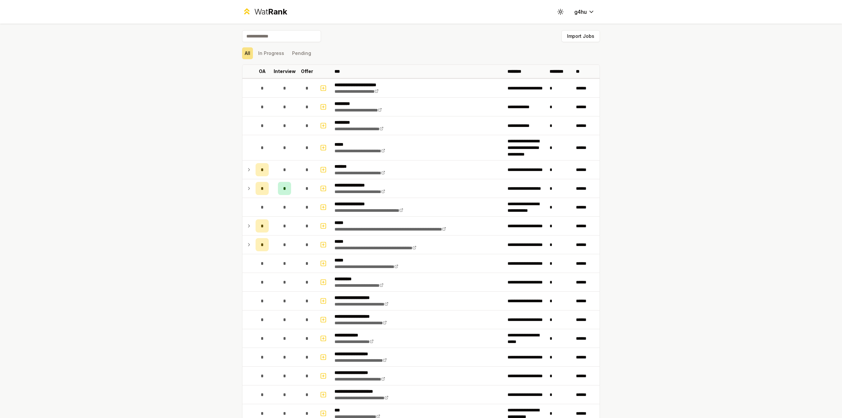  What do you see at coordinates (581, 12) in the screenshot?
I see `span: g4hu` at bounding box center [581, 12].